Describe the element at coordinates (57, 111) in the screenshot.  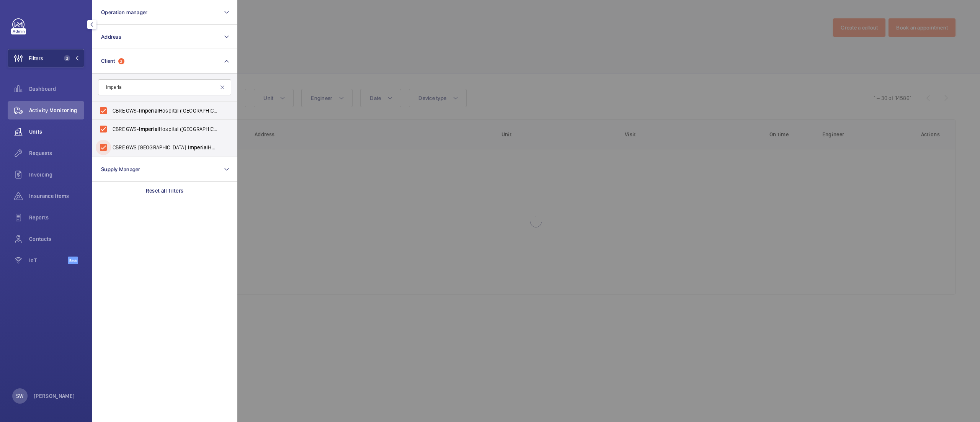
I see `span: Activity Monitoring` at that location.